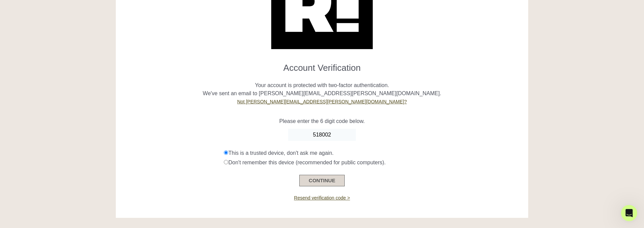 This screenshot has height=228, width=644. Describe the element at coordinates (322, 181) in the screenshot. I see `button: CONTINUE` at that location.